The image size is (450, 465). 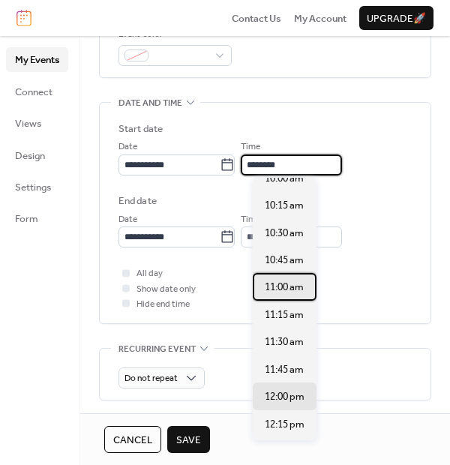 I want to click on span: 11:15 am, so click(x=284, y=315).